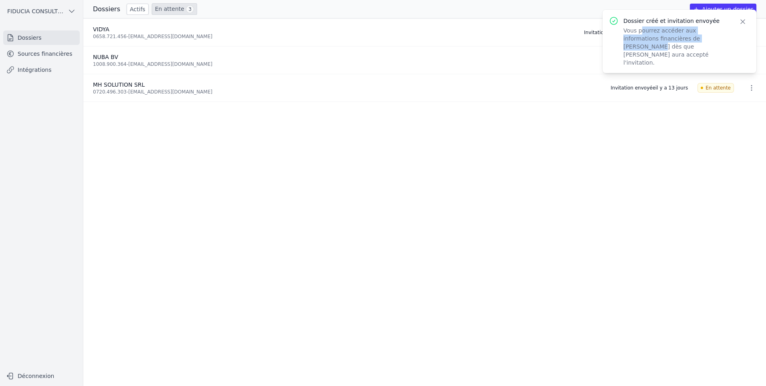 Image resolution: width=766 pixels, height=386 pixels. What do you see at coordinates (119, 85) in the screenshot?
I see `span: MH SOLUTION SRL` at bounding box center [119, 85].